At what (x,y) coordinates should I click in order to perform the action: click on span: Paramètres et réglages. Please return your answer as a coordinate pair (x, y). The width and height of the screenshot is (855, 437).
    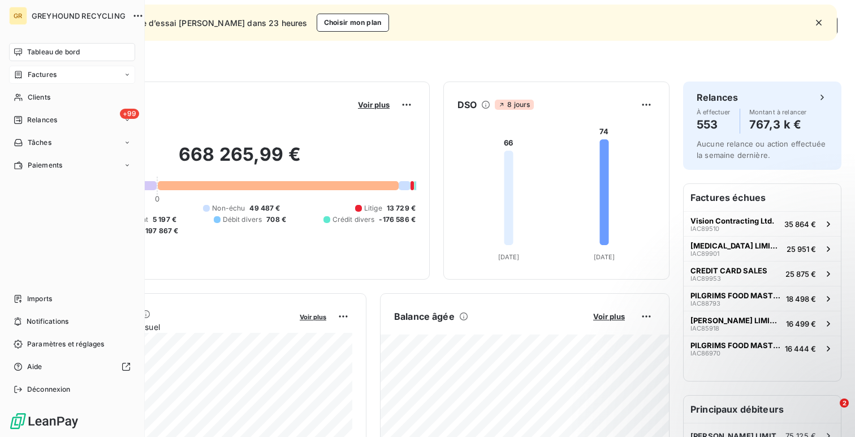
    Looking at the image, I should click on (66, 344).